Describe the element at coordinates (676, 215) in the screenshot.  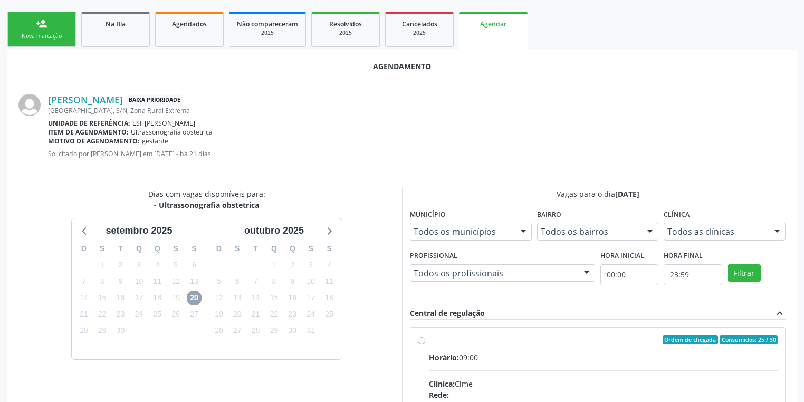
I see `label: Clínica` at that location.